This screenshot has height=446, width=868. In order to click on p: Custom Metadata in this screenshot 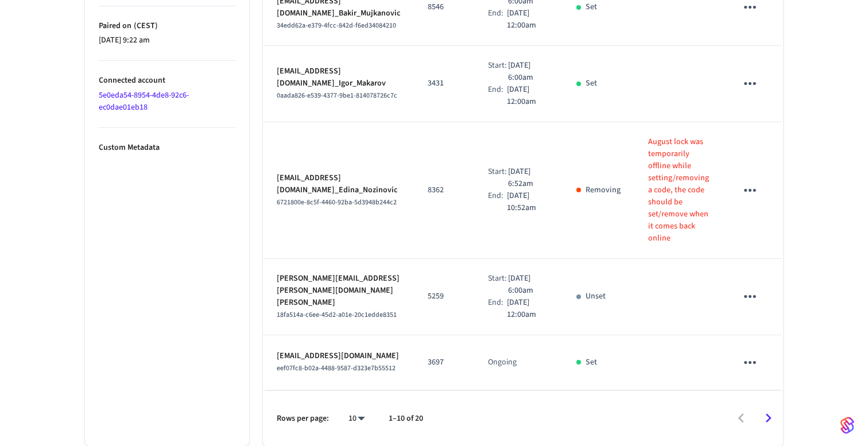, I will do `click(167, 147)`.